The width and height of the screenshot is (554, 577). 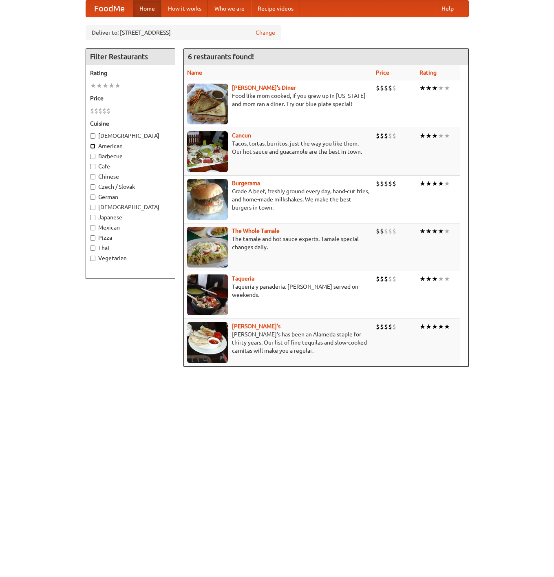 What do you see at coordinates (93, 197) in the screenshot?
I see `input: German` at bounding box center [93, 197].